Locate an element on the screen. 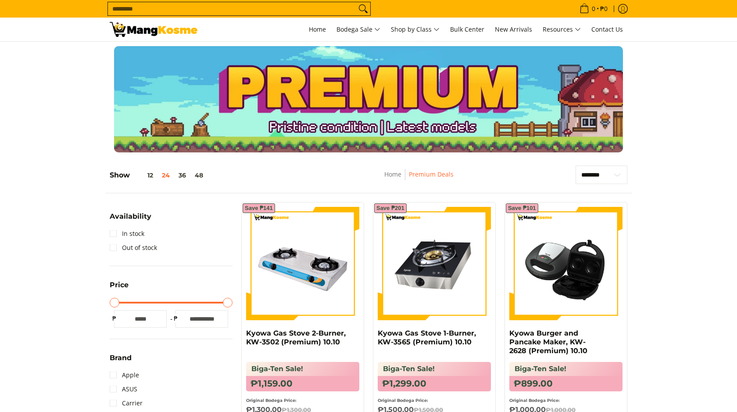 The height and width of the screenshot is (412, 737). span: New Arrivals is located at coordinates (514, 29).